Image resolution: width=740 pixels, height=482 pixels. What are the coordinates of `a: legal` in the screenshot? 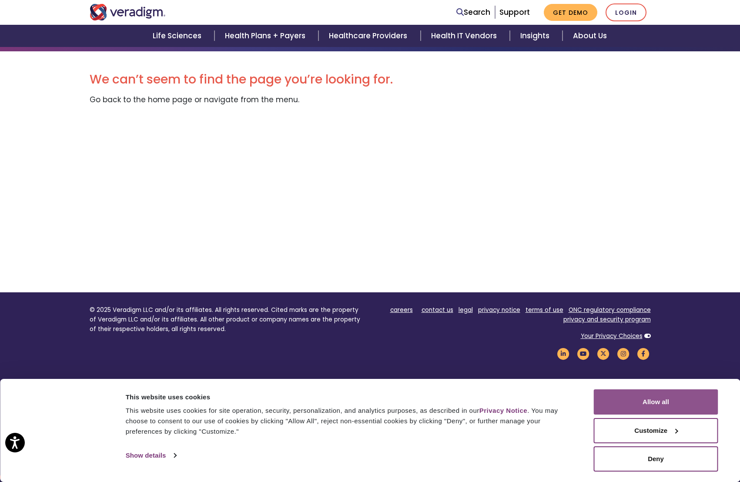 It's located at (465, 310).